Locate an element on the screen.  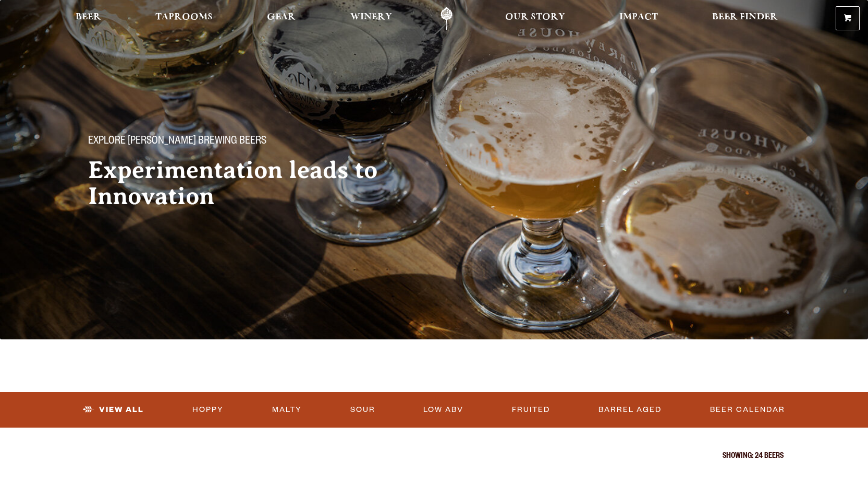
span: Gear is located at coordinates (281, 17).